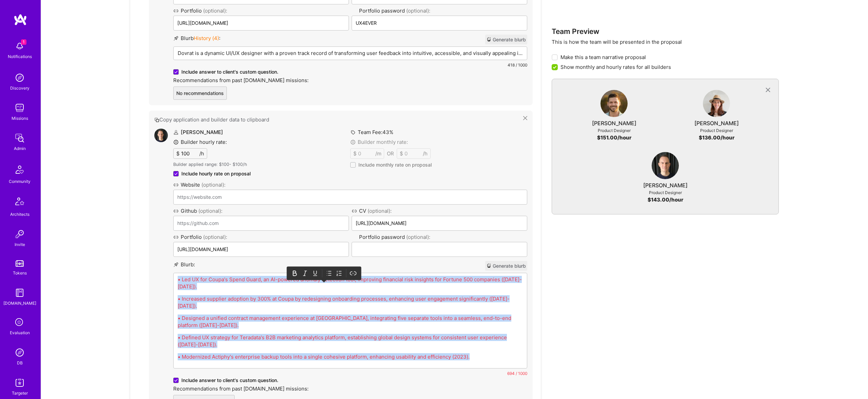 This screenshot has width=868, height=399. I want to click on label: Team Fee: 43 %, so click(372, 132).